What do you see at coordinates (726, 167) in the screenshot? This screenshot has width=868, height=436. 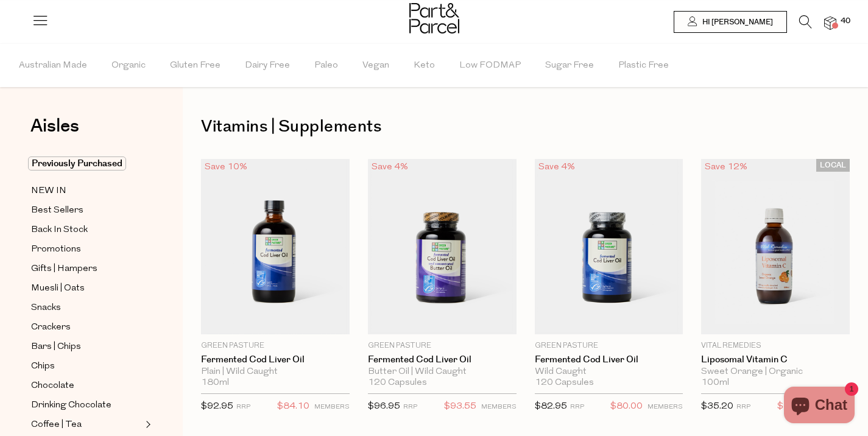 I see `div: Save 12%` at bounding box center [726, 167].